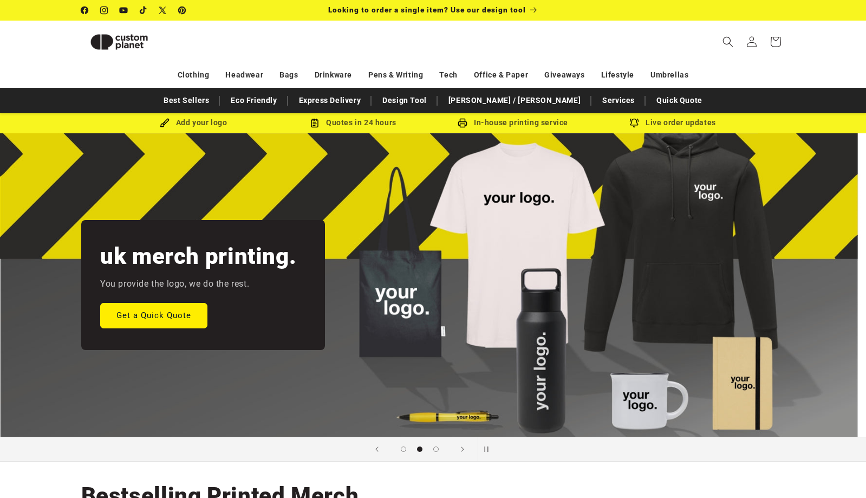 Image resolution: width=866 pixels, height=498 pixels. What do you see at coordinates (673, 122) in the screenshot?
I see `div: Live order updates` at bounding box center [673, 122].